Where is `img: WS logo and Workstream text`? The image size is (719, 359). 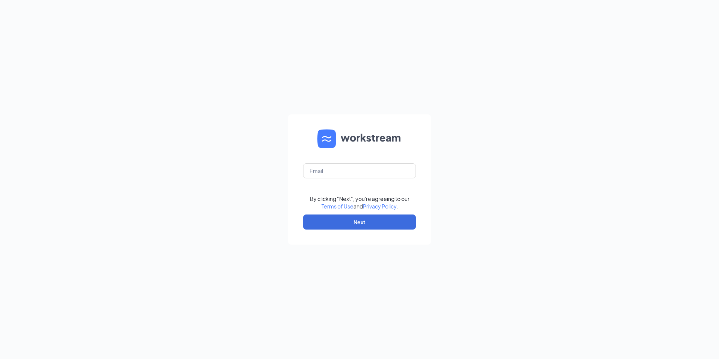 img: WS logo and Workstream text is located at coordinates (359, 139).